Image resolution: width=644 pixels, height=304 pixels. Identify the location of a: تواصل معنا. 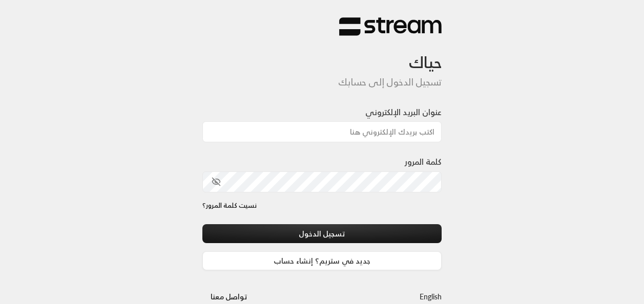
(229, 296).